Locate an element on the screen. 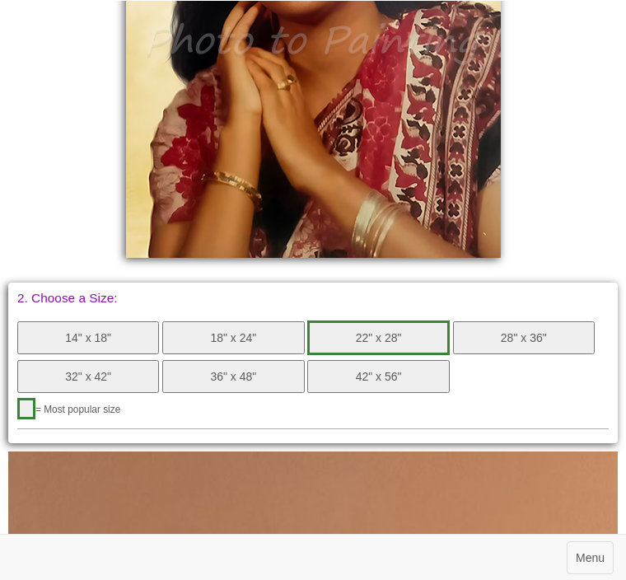 This screenshot has height=580, width=626. button: 36" x 48" is located at coordinates (233, 376).